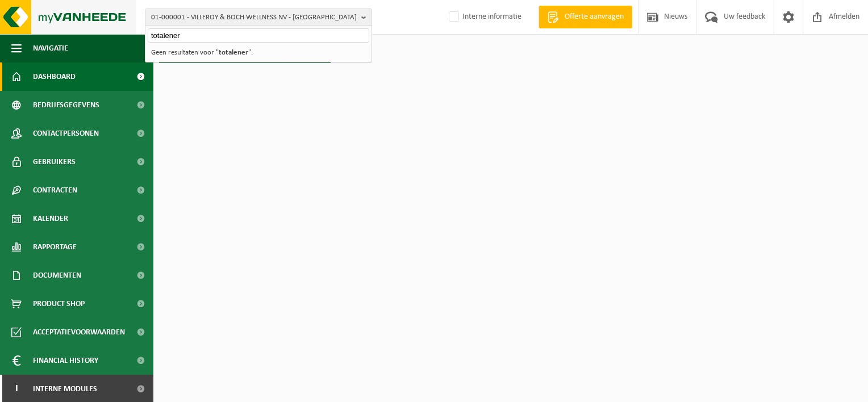  I want to click on input: Zoeken naar gekoppelde vestigingen, so click(258, 35).